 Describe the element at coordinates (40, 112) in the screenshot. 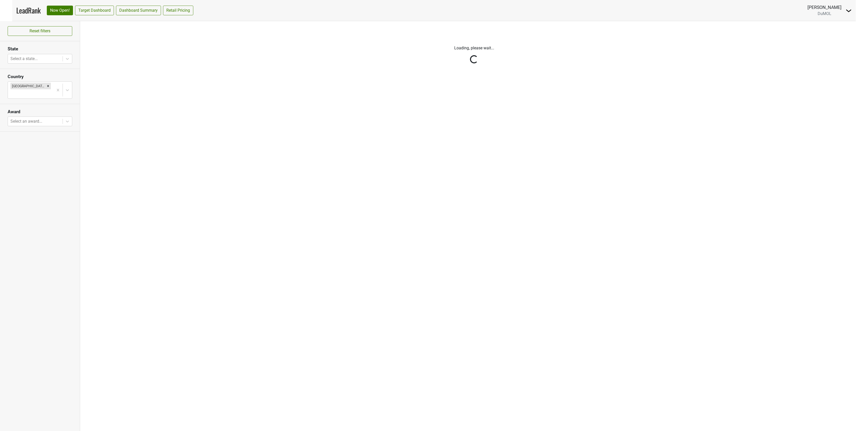

I see `h3: Award` at that location.